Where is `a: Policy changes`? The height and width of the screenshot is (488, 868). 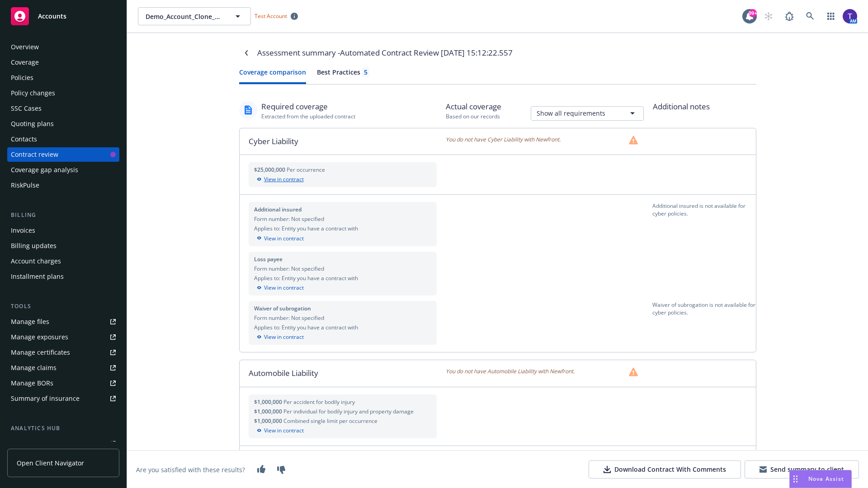
a: Policy changes is located at coordinates (63, 93).